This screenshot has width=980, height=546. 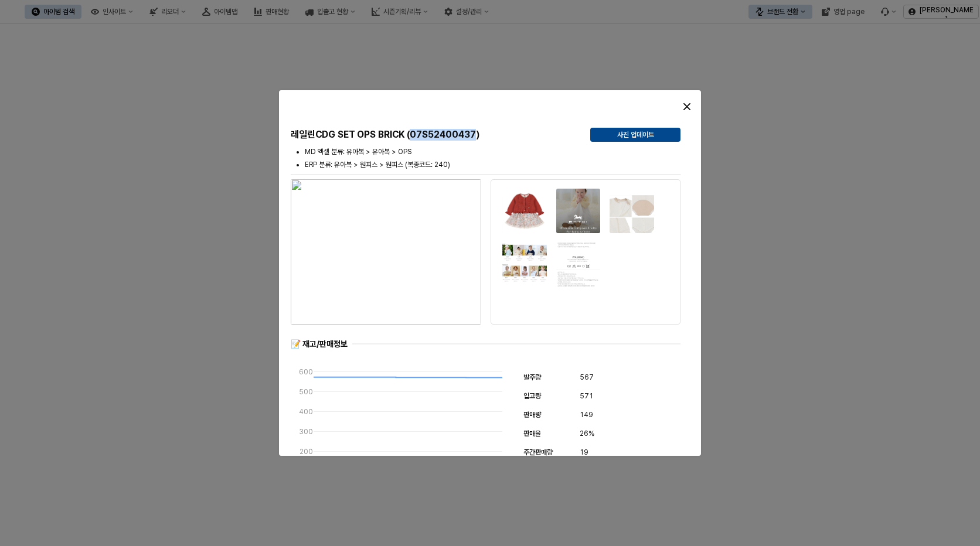 I want to click on span: 주간판매량, so click(x=538, y=452).